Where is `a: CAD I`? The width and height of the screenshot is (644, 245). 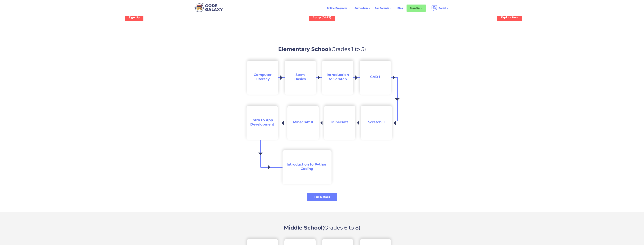
a: CAD I is located at coordinates (375, 78).